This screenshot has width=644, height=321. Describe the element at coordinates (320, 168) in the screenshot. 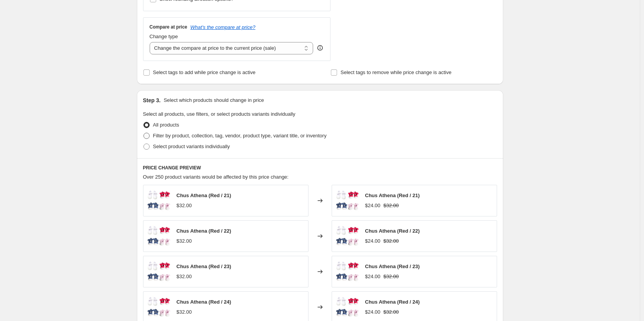

I see `h6: PRICE CHANGE PREVIEW` at that location.